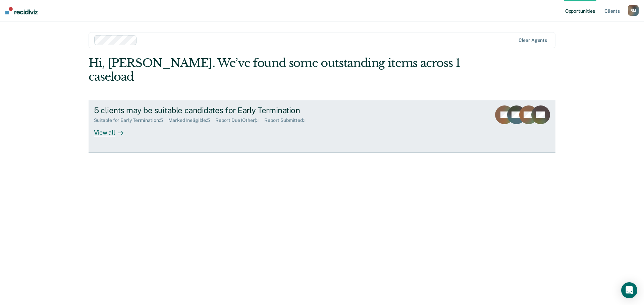 This screenshot has width=644, height=305. What do you see at coordinates (533, 40) in the screenshot?
I see `div: Clear agents` at bounding box center [533, 40].